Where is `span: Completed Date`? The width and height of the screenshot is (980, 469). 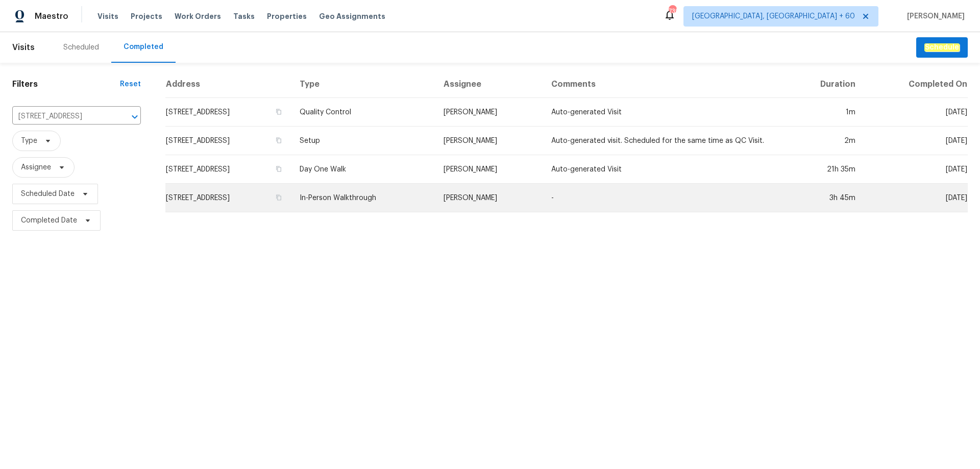 span: Completed Date is located at coordinates (49, 221).